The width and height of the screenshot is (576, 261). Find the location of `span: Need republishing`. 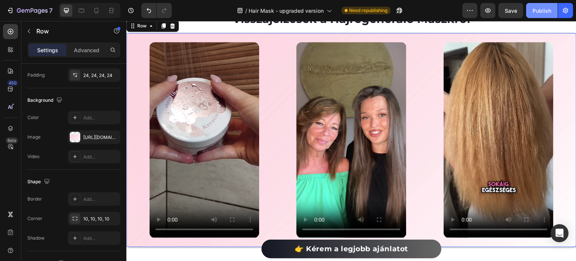

span: Need republishing is located at coordinates (368, 11).